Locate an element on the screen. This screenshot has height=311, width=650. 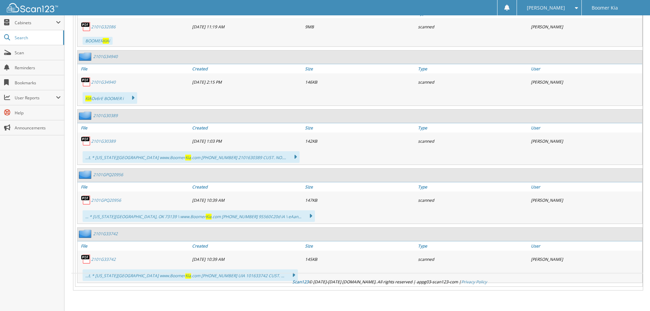
div: 142KB is located at coordinates (360, 141).